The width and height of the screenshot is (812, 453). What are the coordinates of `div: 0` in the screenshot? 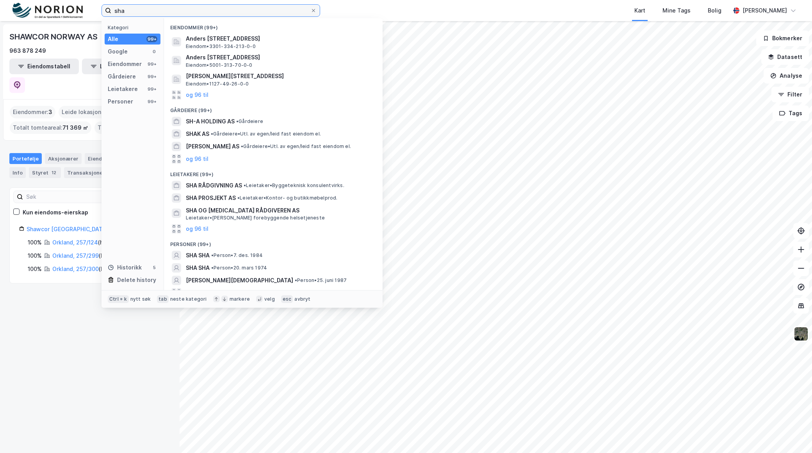 It's located at (154, 52).